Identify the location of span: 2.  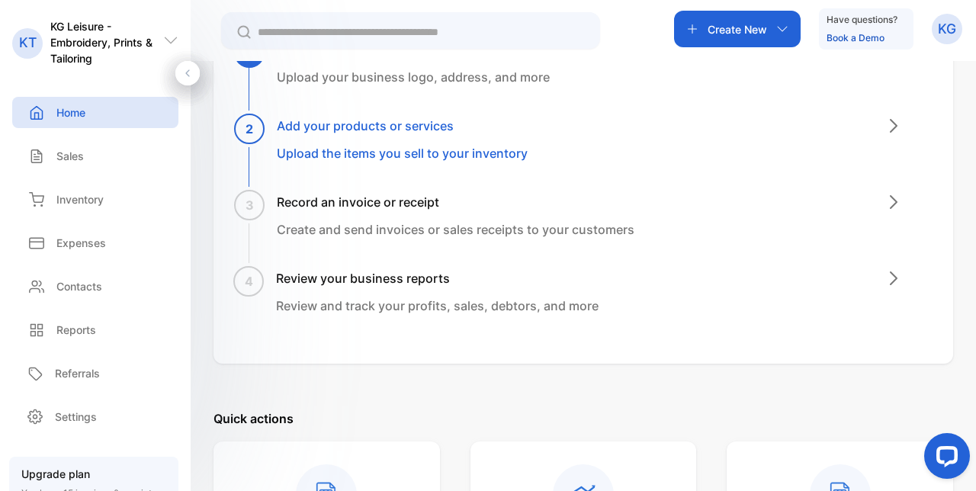
(249, 129).